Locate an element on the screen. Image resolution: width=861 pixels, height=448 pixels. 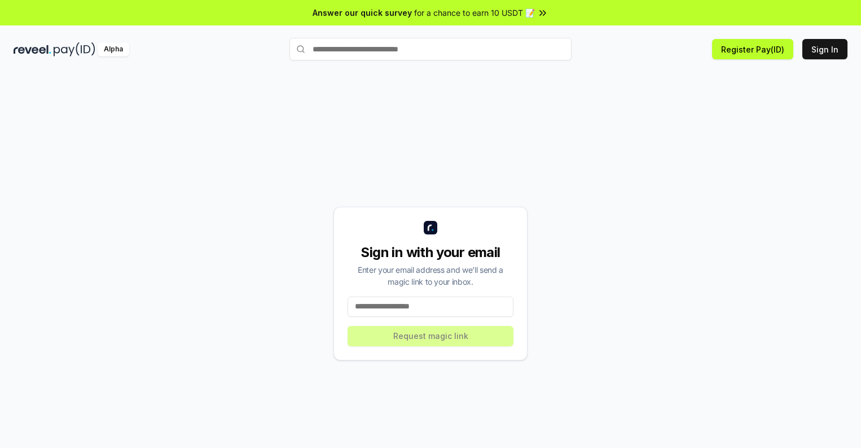
div: Alpha is located at coordinates (113, 49).